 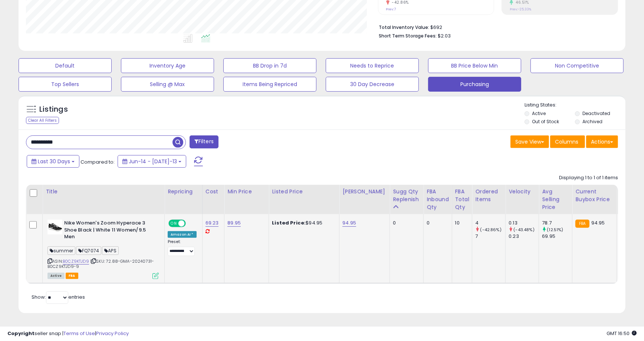 What do you see at coordinates (496, 27) in the screenshot?
I see `li: $692` at bounding box center [496, 27].